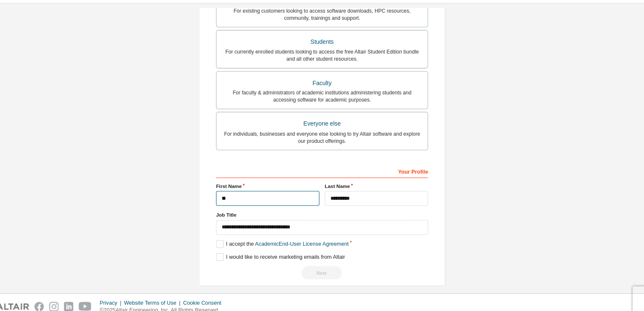 Image resolution: width=644 pixels, height=311 pixels. What do you see at coordinates (322, 89) in the screenshot?
I see `div: Faculty` at bounding box center [322, 89].